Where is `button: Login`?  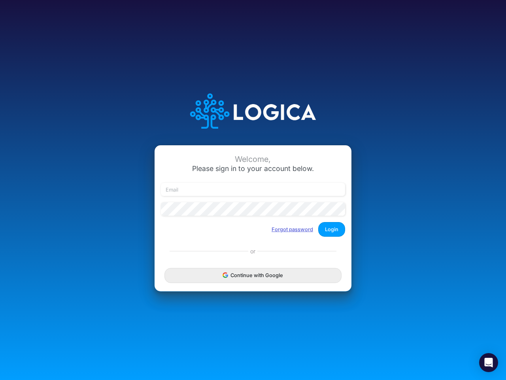
button: Login is located at coordinates (332, 229).